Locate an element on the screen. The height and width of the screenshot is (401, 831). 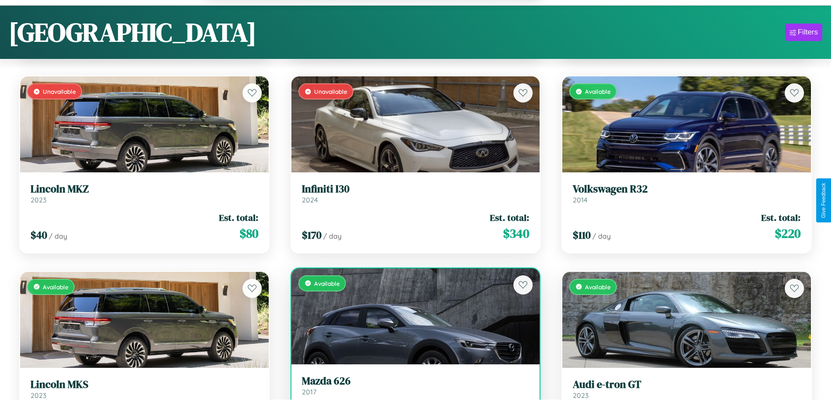
button: Filters is located at coordinates (804, 32).